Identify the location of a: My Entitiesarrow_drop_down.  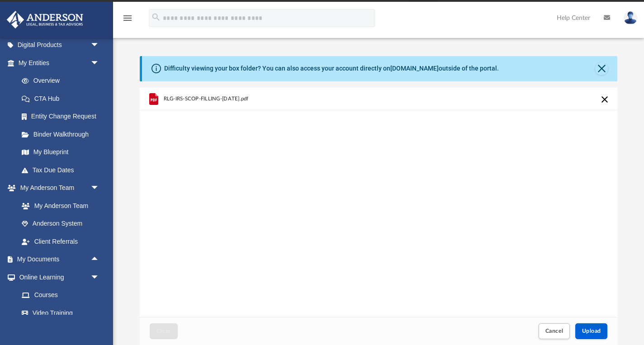
(60, 63).